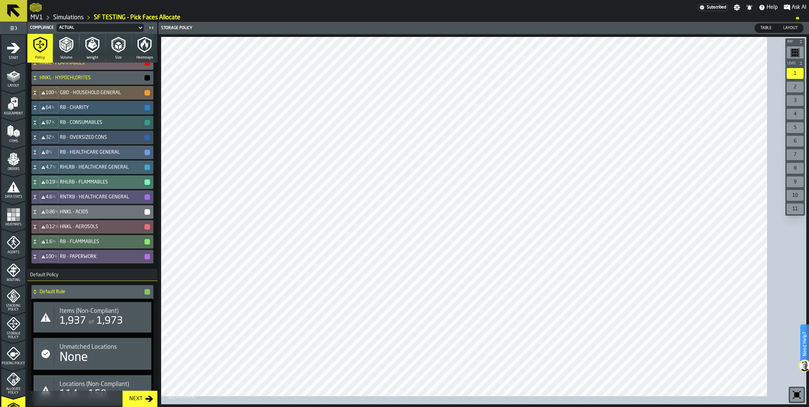 The width and height of the screenshot is (809, 407). What do you see at coordinates (13, 280) in the screenshot?
I see `span: Routing` at bounding box center [13, 280].